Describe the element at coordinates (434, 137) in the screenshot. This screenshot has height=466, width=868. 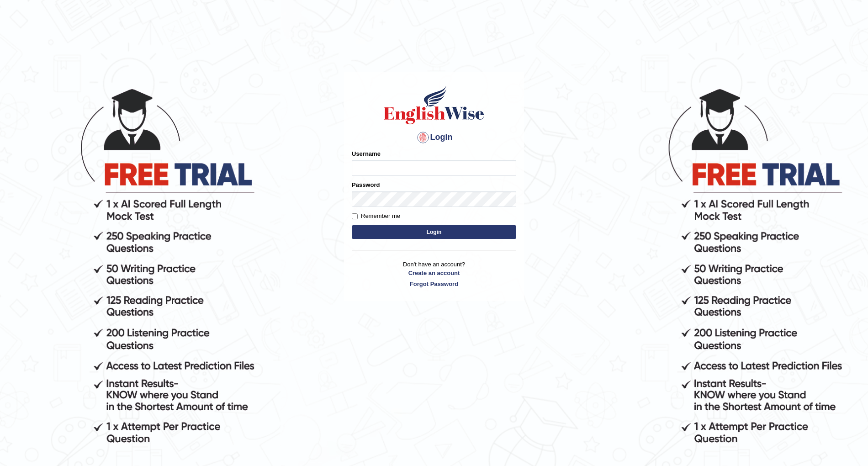
I see `h4: Login` at that location.